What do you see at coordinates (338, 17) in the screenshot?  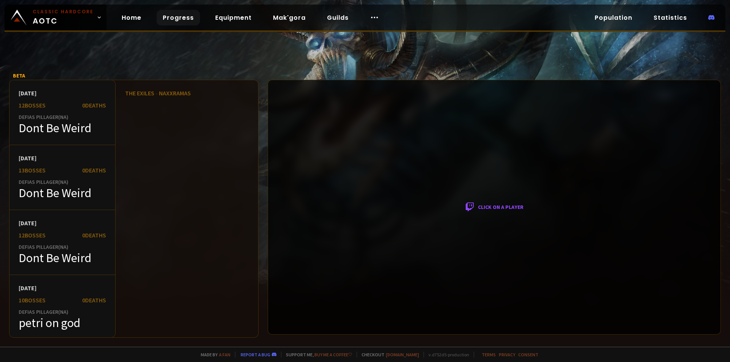 I see `a: Guilds` at bounding box center [338, 17].